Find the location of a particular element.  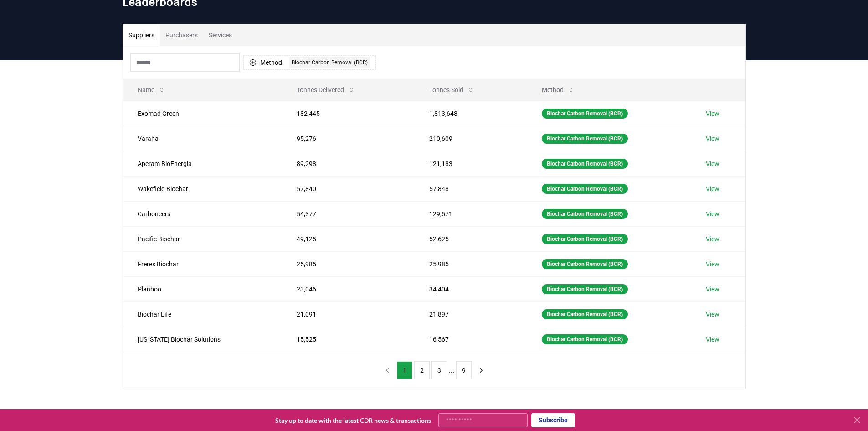

td: 121,183 is located at coordinates (471, 164).